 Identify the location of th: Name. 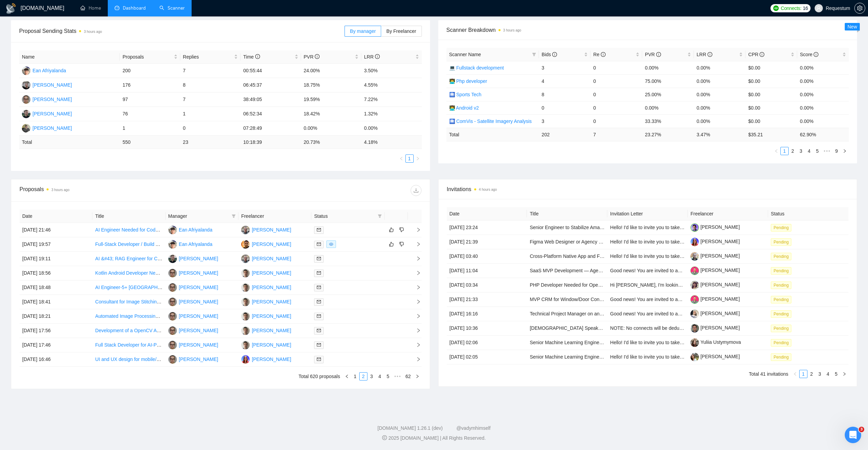
(69, 57).